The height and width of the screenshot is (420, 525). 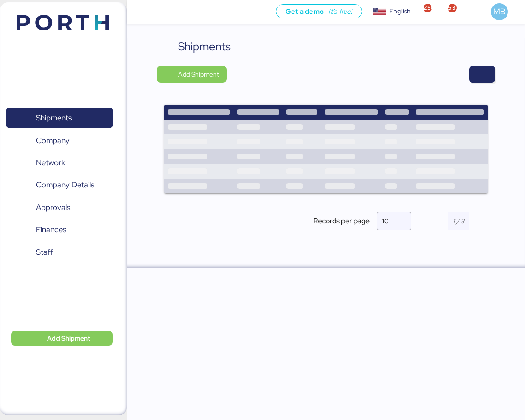 What do you see at coordinates (65, 185) in the screenshot?
I see `span: Company Details` at bounding box center [65, 185].